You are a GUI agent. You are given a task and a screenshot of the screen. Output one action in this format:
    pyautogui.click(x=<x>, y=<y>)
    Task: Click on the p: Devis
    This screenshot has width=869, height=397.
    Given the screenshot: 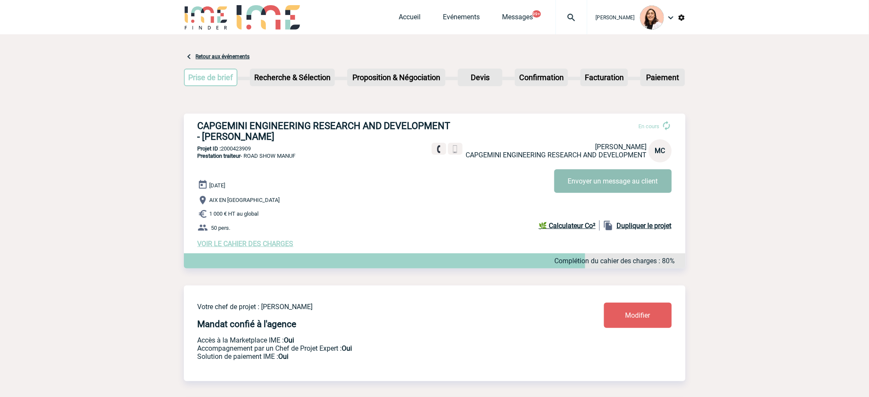 What is the action you would take?
    pyautogui.click(x=480, y=77)
    